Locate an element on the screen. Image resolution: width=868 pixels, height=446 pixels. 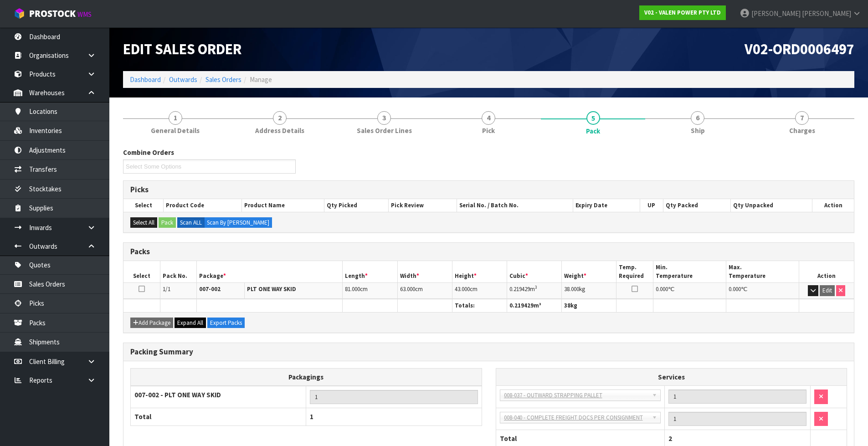
strong: 007-002 - PLT ONE WAY SKID is located at coordinates (178, 394).